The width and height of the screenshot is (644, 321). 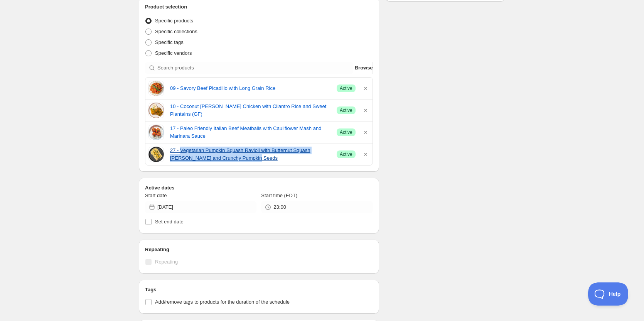 What do you see at coordinates (169, 42) in the screenshot?
I see `span: Specific tags` at bounding box center [169, 42].